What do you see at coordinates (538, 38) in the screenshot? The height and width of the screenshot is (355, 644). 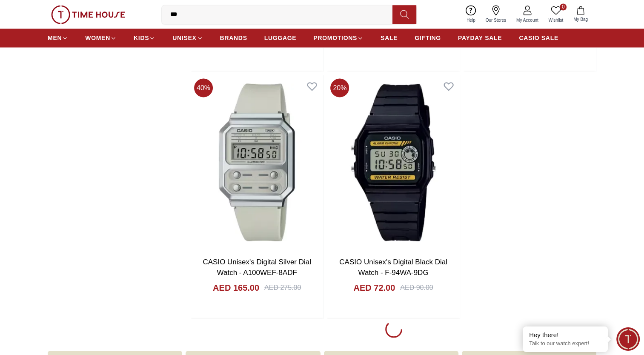 I see `a: CASIO SALE` at bounding box center [538, 38].